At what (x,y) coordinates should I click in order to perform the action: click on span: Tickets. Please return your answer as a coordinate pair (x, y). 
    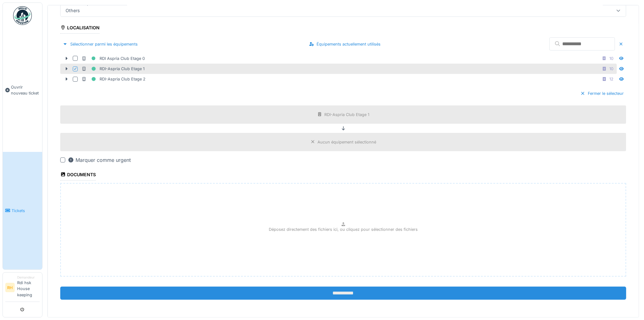
    Looking at the image, I should click on (25, 211).